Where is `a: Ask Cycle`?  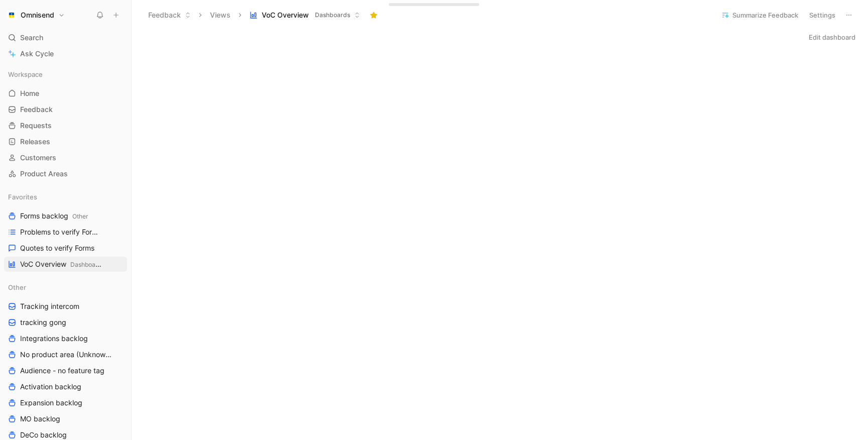
a: Ask Cycle is located at coordinates (65, 54).